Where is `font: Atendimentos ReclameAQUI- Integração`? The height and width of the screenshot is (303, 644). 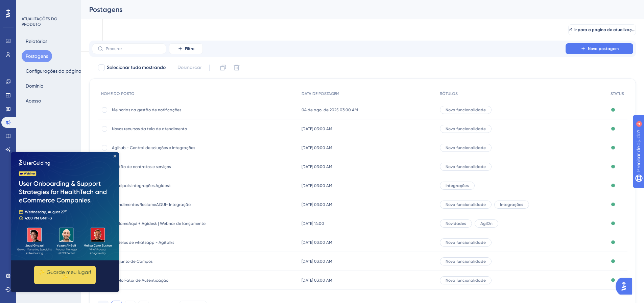
font: Atendimentos ReclameAQUI- Integração is located at coordinates (151, 205).